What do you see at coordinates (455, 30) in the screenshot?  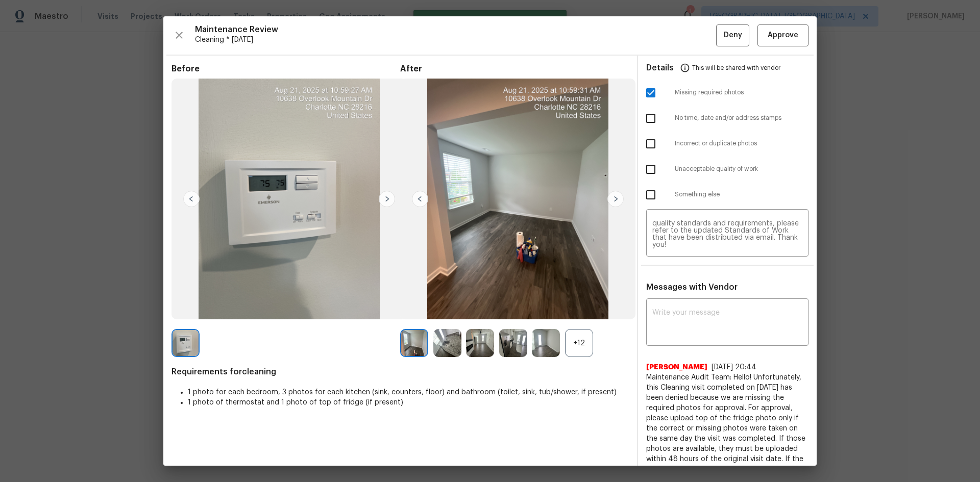 I see `span: Maintenance Review` at bounding box center [455, 30].